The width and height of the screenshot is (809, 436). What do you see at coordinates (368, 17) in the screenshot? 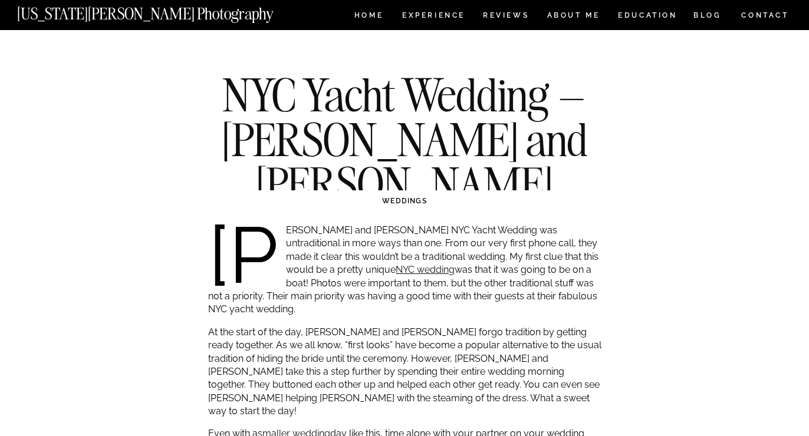
I see `nav: HOME` at bounding box center [368, 17].